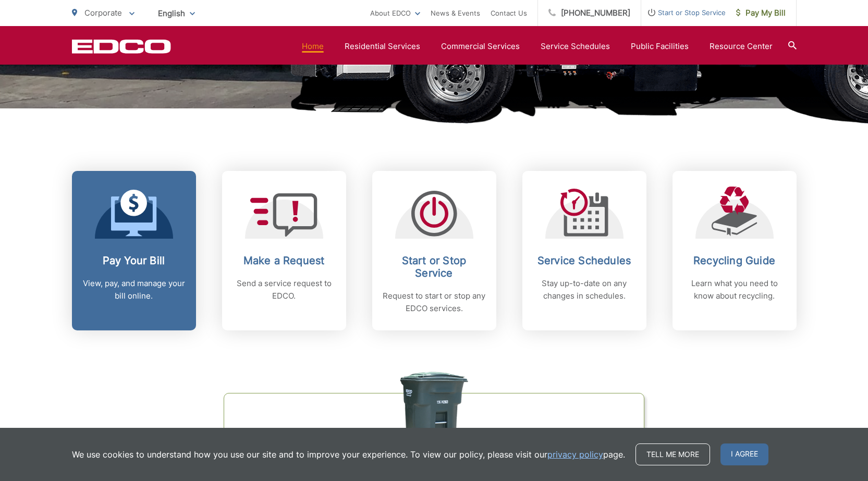 The image size is (868, 481). I want to click on h2: Service Schedules, so click(585, 261).